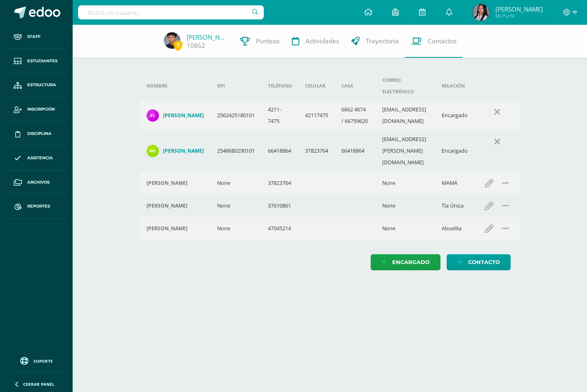 This screenshot has width=587, height=392. What do you see at coordinates (382, 41) in the screenshot?
I see `span: Trayectoria` at bounding box center [382, 41].